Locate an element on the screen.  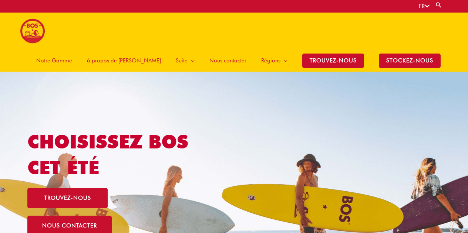
nav: Site Navigation is located at coordinates (236, 61).